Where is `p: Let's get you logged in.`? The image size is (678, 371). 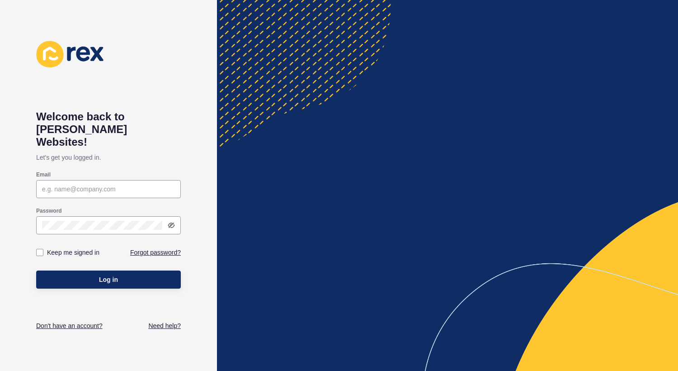
p: Let's get you logged in. is located at coordinates (109, 157).